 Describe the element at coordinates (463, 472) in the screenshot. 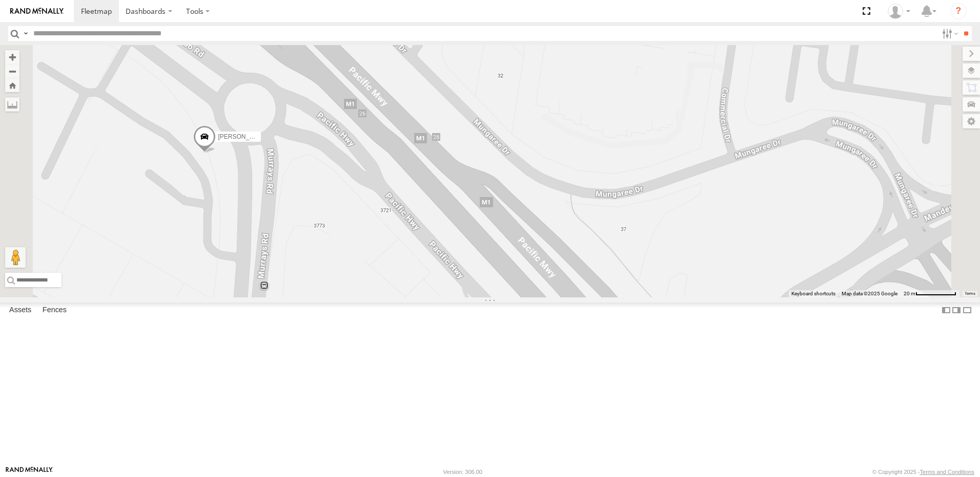

I see `div: Version: 306.00` at that location.